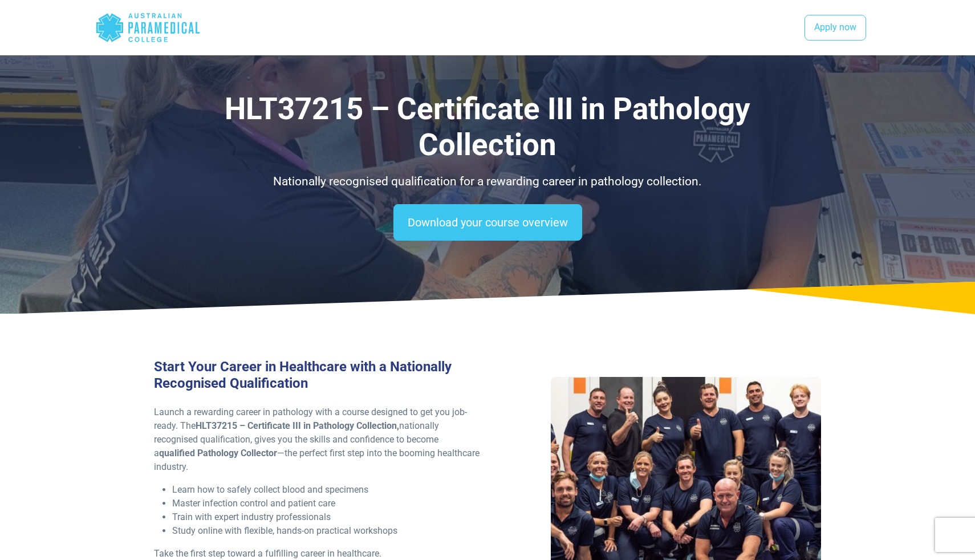  What do you see at coordinates (488, 222) in the screenshot?
I see `a: Download your course overview` at bounding box center [488, 222].